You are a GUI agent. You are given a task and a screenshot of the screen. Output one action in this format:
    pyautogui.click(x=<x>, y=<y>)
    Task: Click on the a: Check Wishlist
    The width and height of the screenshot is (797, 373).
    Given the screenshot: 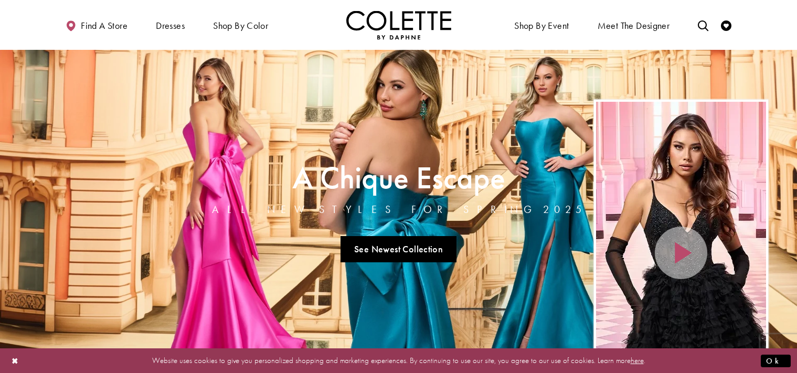 What is the action you would take?
    pyautogui.click(x=727, y=25)
    